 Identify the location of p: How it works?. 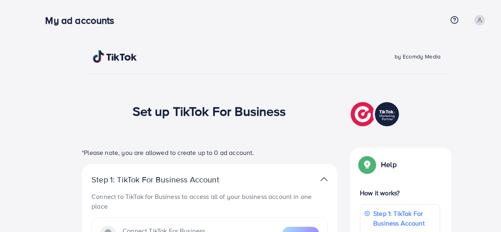
(399, 192).